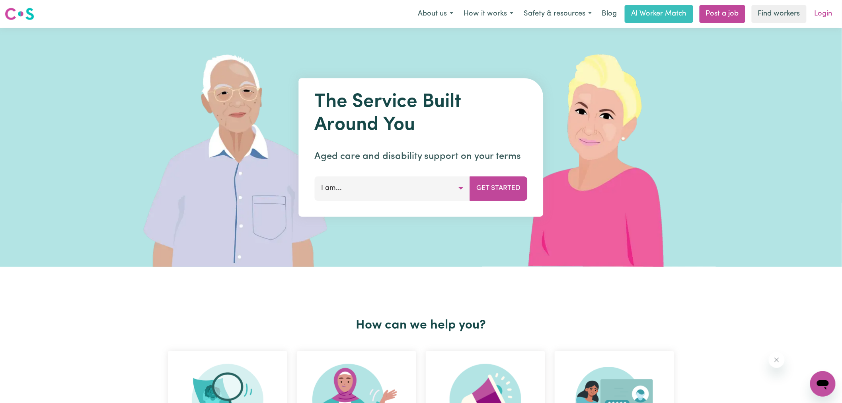 This screenshot has height=403, width=842. What do you see at coordinates (558, 14) in the screenshot?
I see `button: Safety & resources` at bounding box center [558, 14].